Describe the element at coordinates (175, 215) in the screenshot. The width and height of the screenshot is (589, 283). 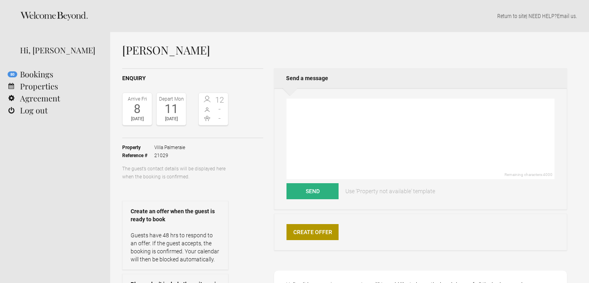
I see `strong: Create an offer when the guest is ready to book` at that location.